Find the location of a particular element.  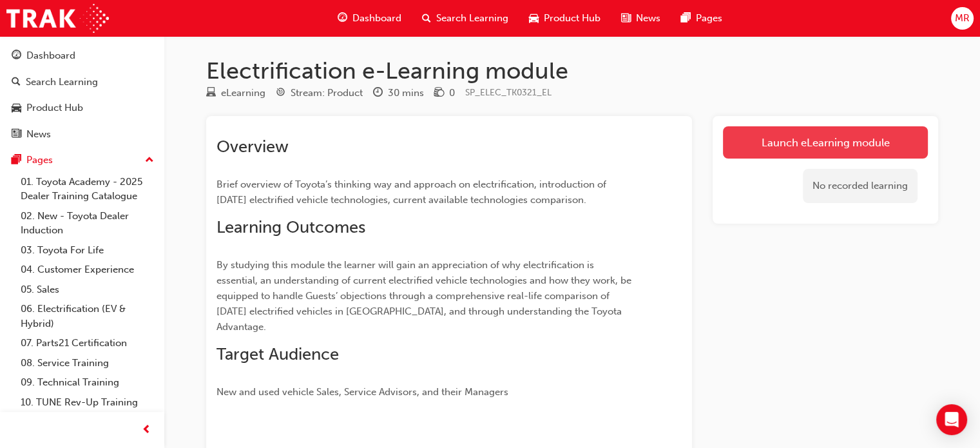

a: Trak is located at coordinates (58, 18).